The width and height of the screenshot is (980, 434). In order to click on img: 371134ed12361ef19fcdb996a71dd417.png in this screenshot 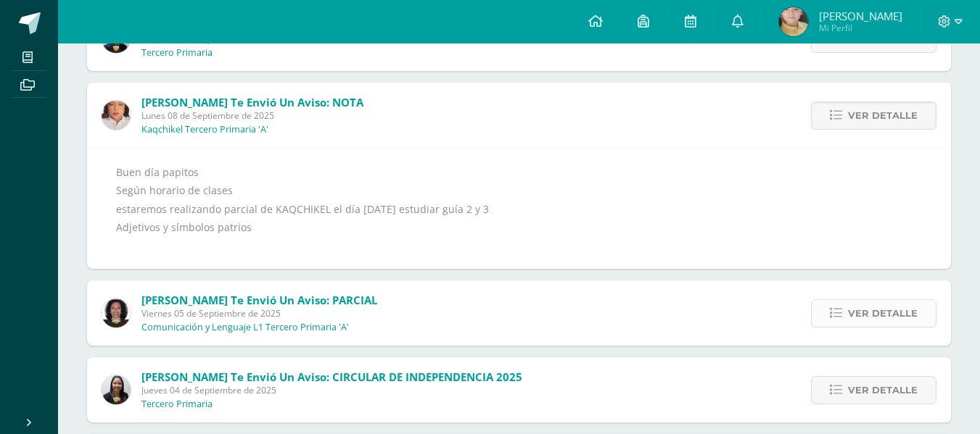, I will do `click(116, 390)`.